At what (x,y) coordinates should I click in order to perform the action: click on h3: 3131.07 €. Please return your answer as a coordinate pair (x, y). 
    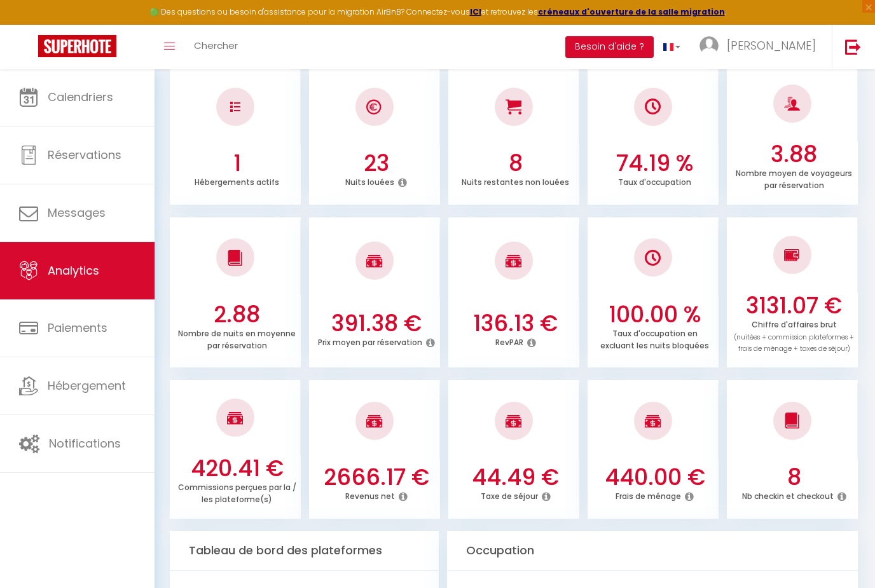
    Looking at the image, I should click on (794, 306).